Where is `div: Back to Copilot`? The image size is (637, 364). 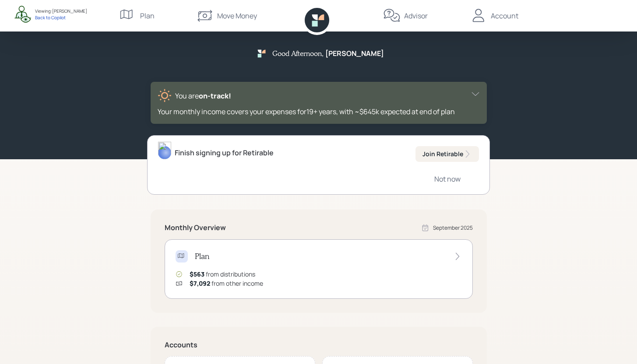 div: Back to Copilot is located at coordinates (61, 17).